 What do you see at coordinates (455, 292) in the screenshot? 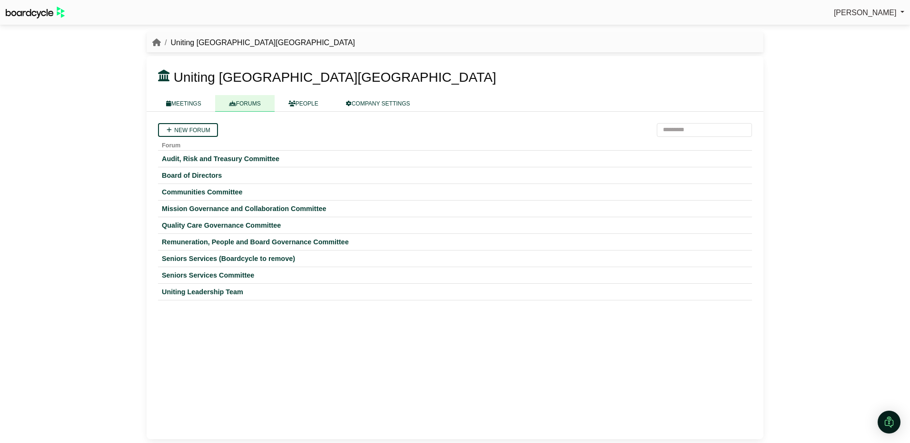
I see `div: Uniting Leadership Team` at bounding box center [455, 292].